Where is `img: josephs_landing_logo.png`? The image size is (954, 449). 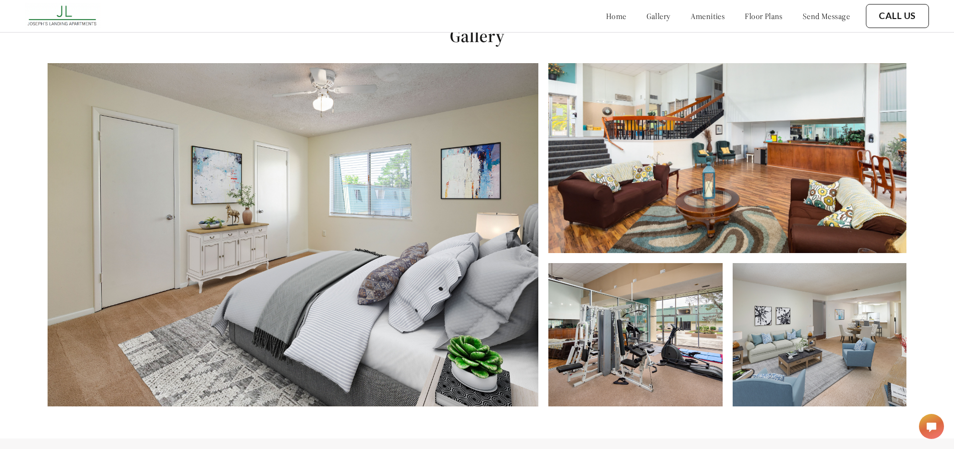
img: josephs_landing_logo.png is located at coordinates (63, 16).